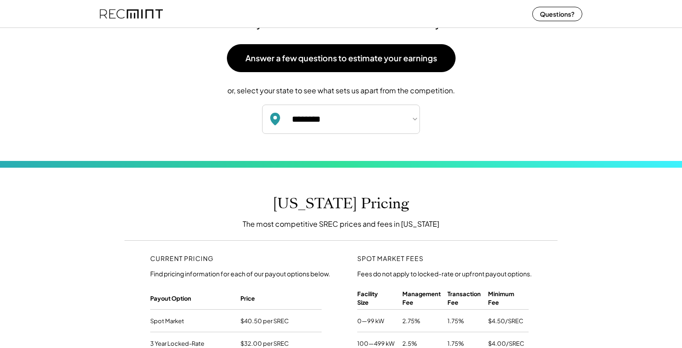  I want to click on div: 1.75%, so click(455, 321).